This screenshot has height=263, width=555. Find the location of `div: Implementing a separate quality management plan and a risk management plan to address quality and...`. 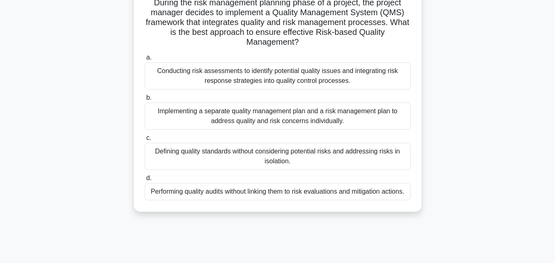

div: Implementing a separate quality management plan and a risk management plan to address quality and... is located at coordinates (278, 116).